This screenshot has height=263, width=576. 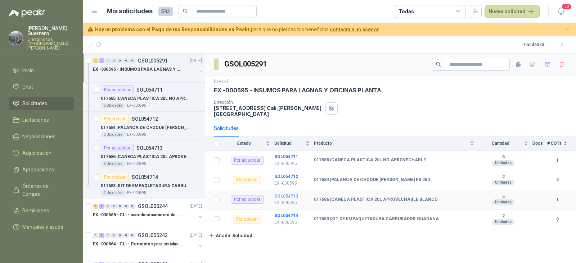 What do you see at coordinates (560, 12) in the screenshot?
I see `button: 20` at bounding box center [560, 12].